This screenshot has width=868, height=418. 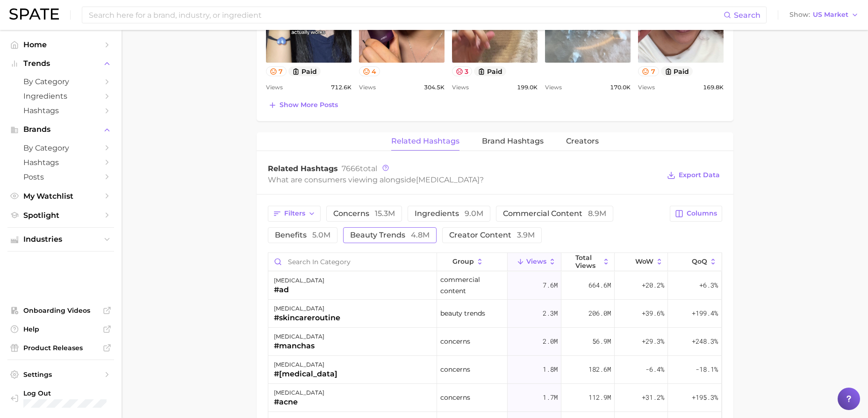 I want to click on span: Settings, so click(x=60, y=374).